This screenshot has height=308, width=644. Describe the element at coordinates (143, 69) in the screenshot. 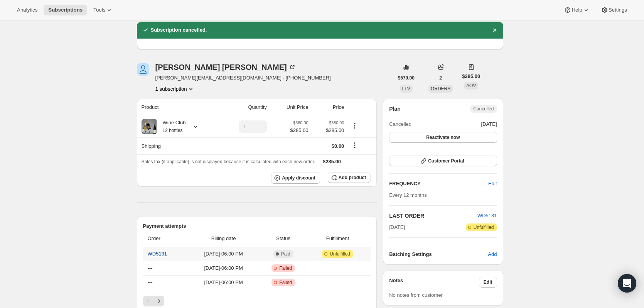

I see `span: Sarah Riggall` at that location.